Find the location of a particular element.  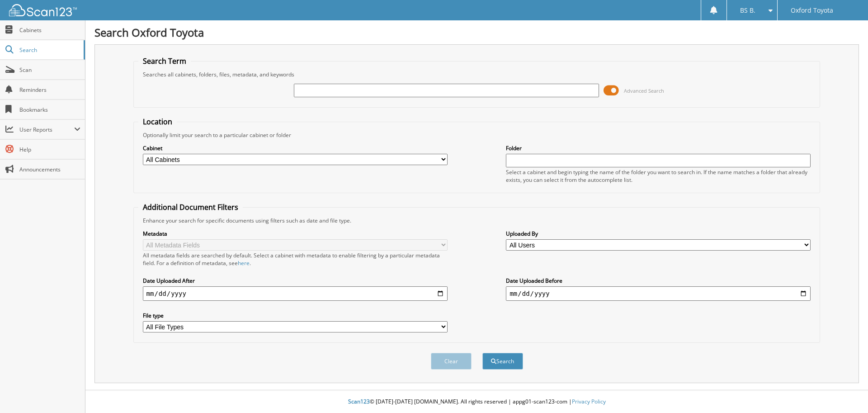

span: Search is located at coordinates (49, 50).